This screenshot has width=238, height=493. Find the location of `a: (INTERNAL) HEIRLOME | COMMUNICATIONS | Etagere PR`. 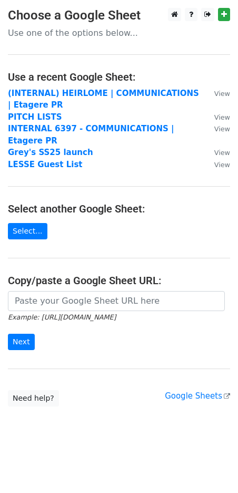

a: (INTERNAL) HEIRLOME | COMMUNICATIONS | Etagere PR is located at coordinates (103, 99).